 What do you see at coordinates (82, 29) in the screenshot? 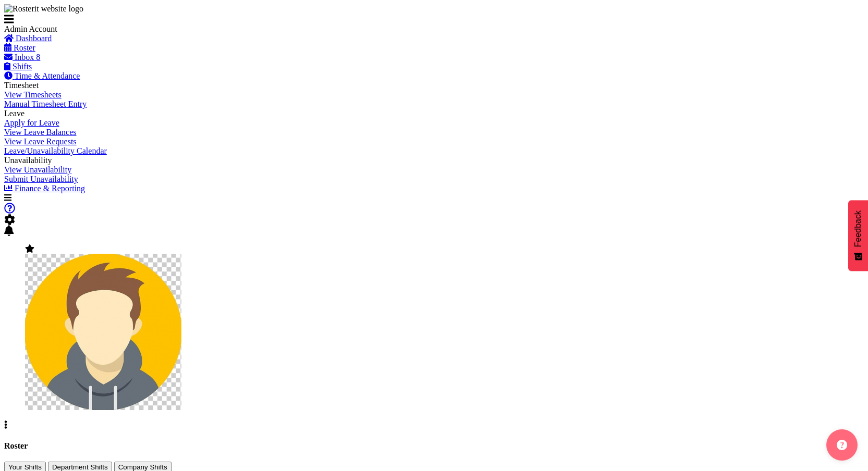
I see `div: Admin Account` at bounding box center [82, 29].